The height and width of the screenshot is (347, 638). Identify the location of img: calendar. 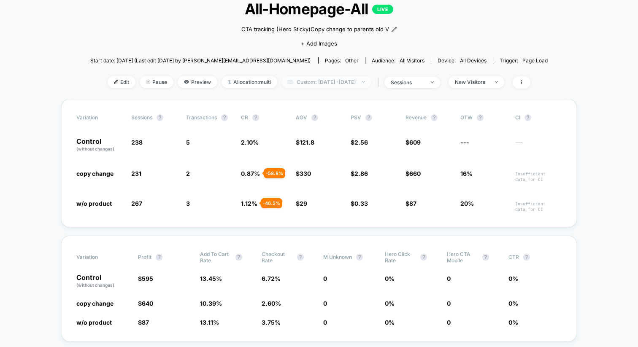
(290, 82).